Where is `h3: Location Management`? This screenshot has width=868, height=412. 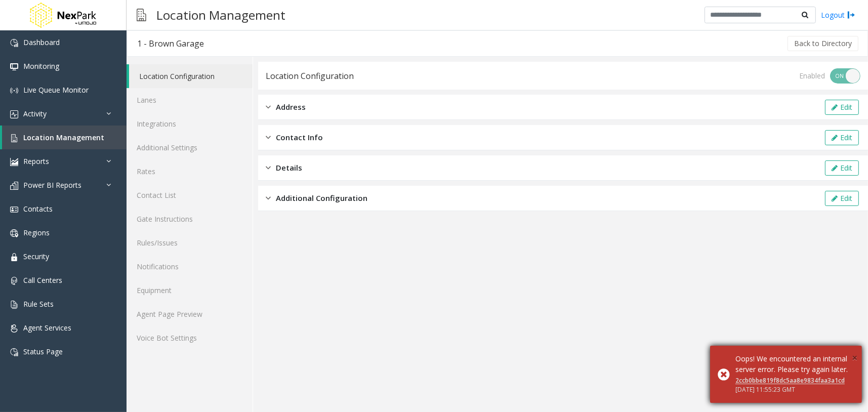
h3: Location Management is located at coordinates (220, 14).